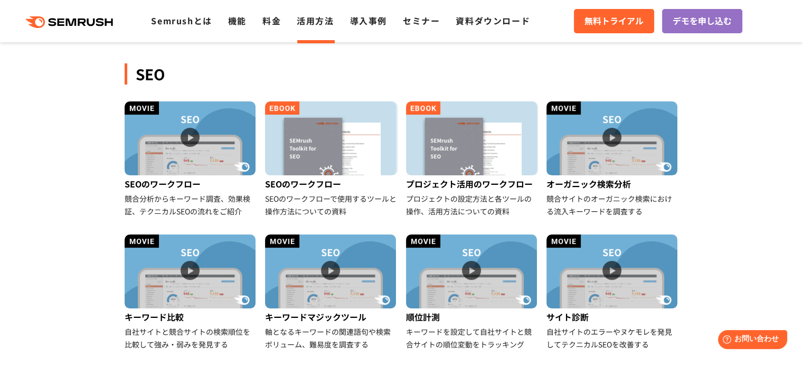  Describe the element at coordinates (614, 21) in the screenshot. I see `span: 無料トライアル` at that location.